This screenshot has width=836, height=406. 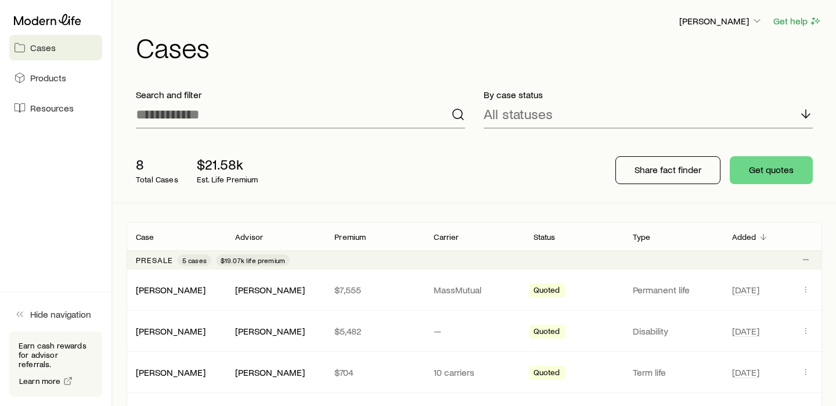 I want to click on p: Disability, so click(x=673, y=331).